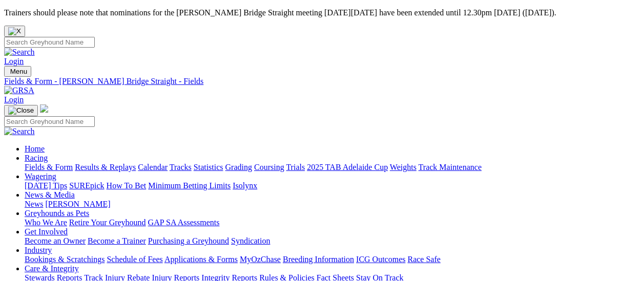  What do you see at coordinates (46, 231) in the screenshot?
I see `a: Get Involved` at bounding box center [46, 231].